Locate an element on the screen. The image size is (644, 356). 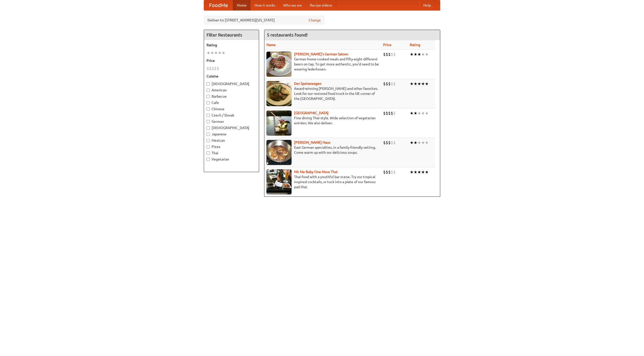
input: German is located at coordinates (208, 122).